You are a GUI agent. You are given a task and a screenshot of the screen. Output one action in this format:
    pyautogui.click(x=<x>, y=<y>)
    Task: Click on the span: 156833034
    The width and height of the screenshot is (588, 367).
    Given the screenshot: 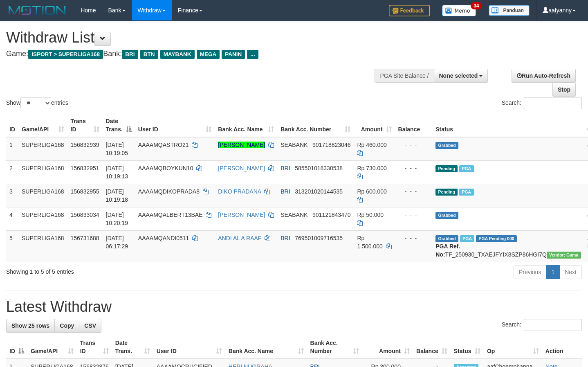 What is the action you would take?
    pyautogui.click(x=85, y=215)
    